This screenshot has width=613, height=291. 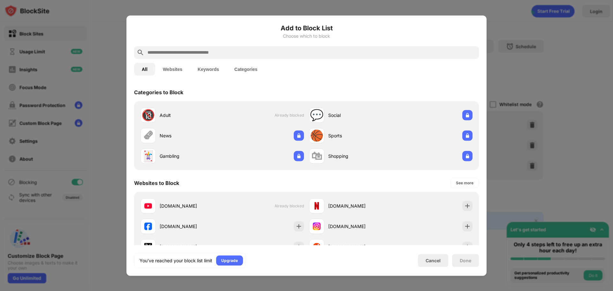 I want to click on div: Sports, so click(x=360, y=135).